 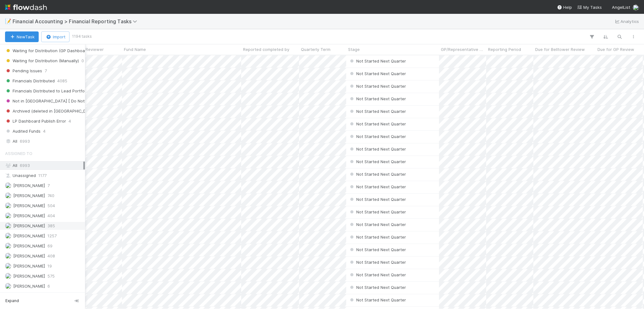 What do you see at coordinates (462, 50) in the screenshot?
I see `span: GP/Representative wants to review` at bounding box center [462, 50].